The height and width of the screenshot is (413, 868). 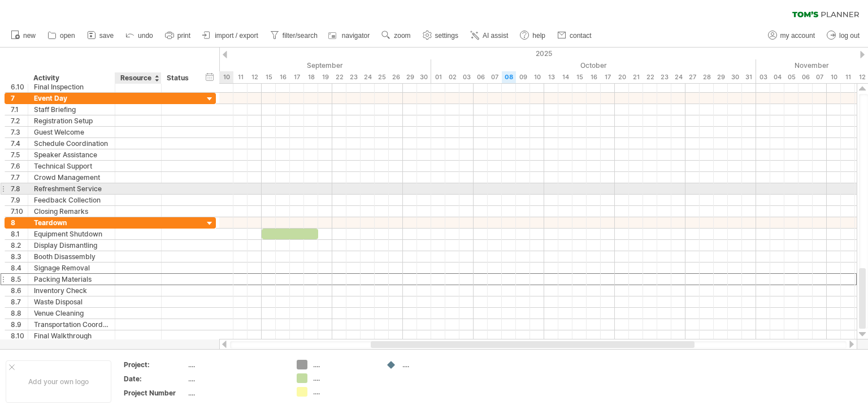 What do you see at coordinates (805, 77) in the screenshot?
I see `div: Thursday, 6 November 2025` at bounding box center [805, 77].